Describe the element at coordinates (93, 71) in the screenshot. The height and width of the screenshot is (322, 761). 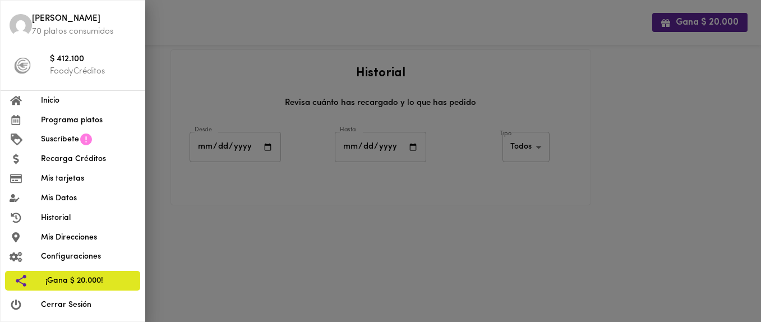
I see `p: FoodyCréditos` at that location.